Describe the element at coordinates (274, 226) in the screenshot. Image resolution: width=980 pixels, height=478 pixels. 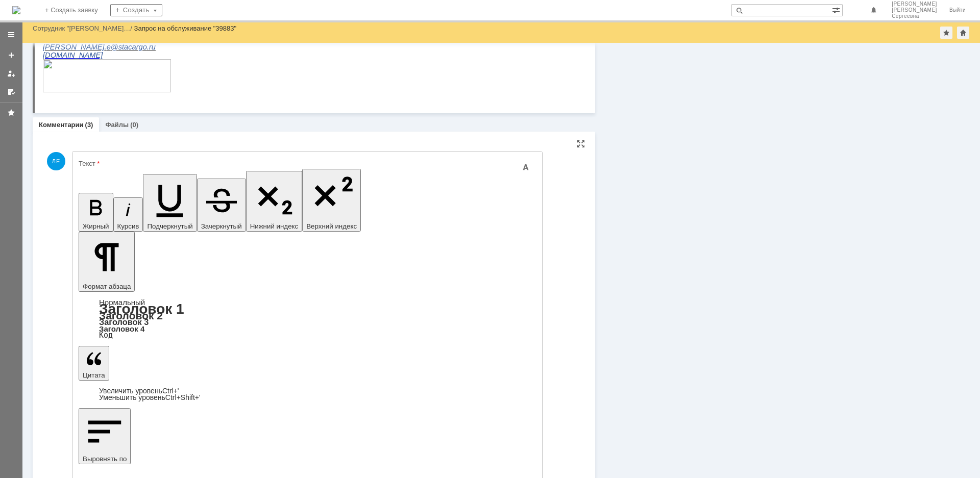
I see `span: Нижний индекс` at that location.